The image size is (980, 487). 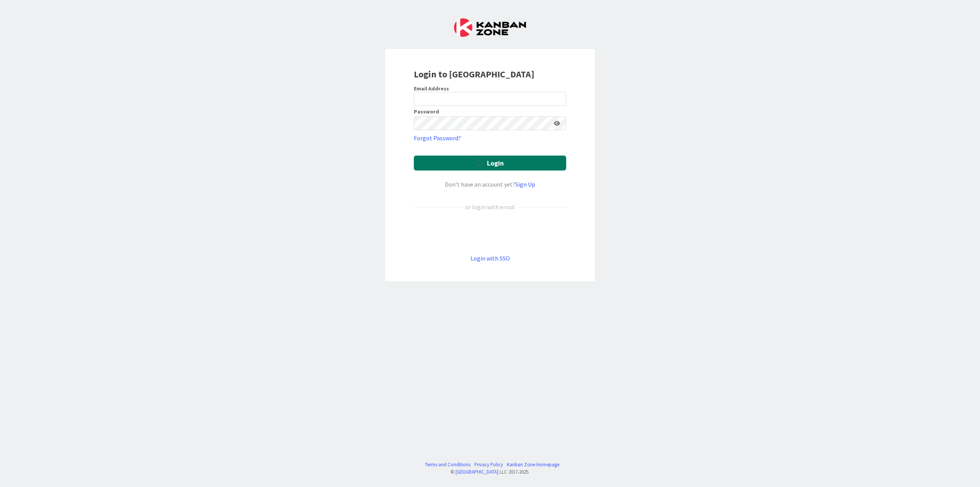 What do you see at coordinates (490, 472) in the screenshot?
I see `div: © LLC 2017- 2025 .` at bounding box center [490, 472].